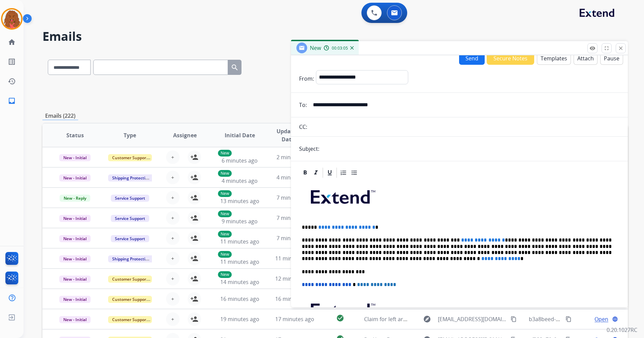 This screenshot has width=644, height=338. I want to click on mat-icon: fullscreen, so click(607, 48).